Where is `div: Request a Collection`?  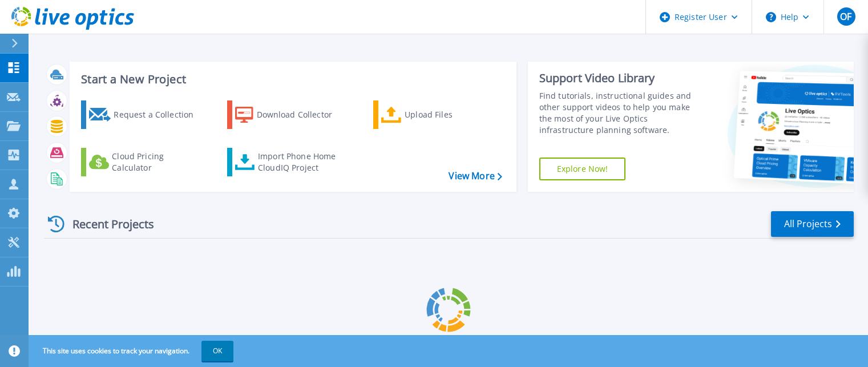
div: Request a Collection is located at coordinates (159, 115).